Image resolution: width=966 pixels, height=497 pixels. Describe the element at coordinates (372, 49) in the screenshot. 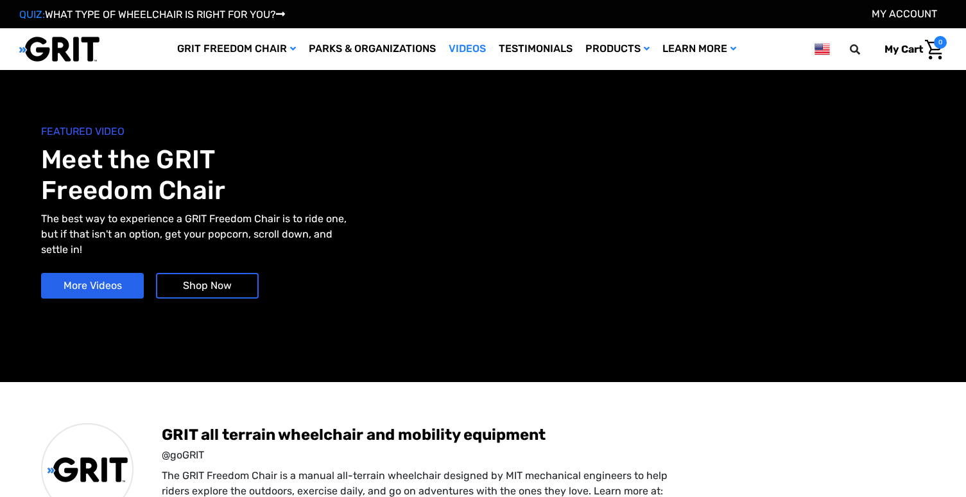

I see `a: Parks & Organizations` at that location.